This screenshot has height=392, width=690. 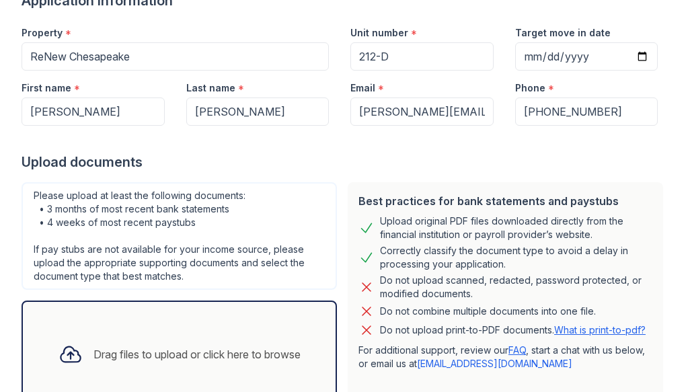 What do you see at coordinates (379, 33) in the screenshot?
I see `label: Unit number` at bounding box center [379, 33].